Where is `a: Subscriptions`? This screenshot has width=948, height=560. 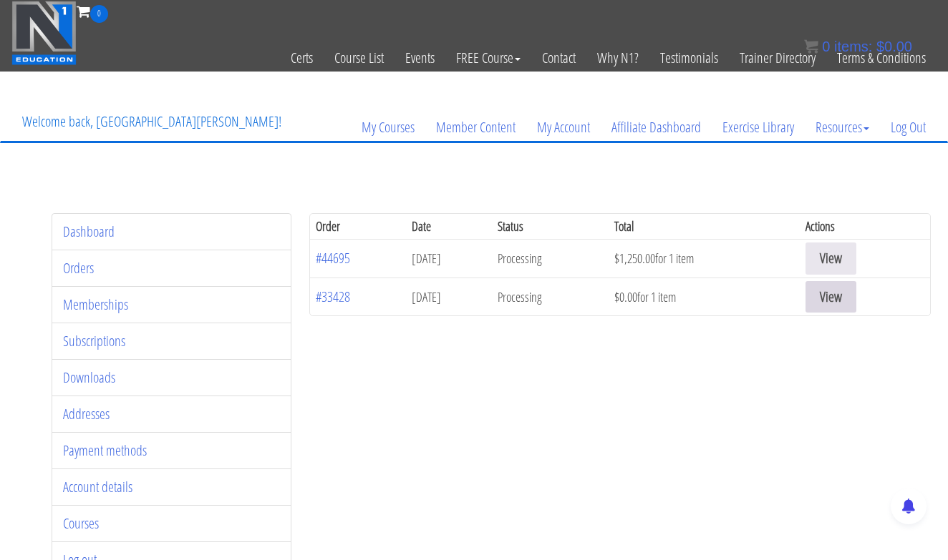 a: Subscriptions is located at coordinates (94, 341).